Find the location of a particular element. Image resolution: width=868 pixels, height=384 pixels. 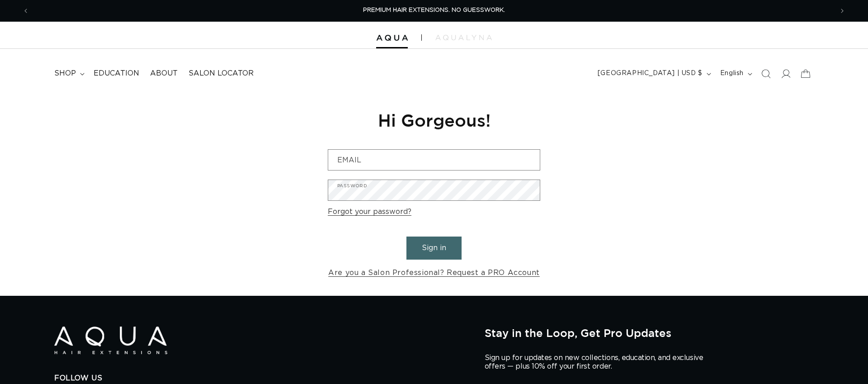

span: Salon Locator is located at coordinates (221, 74).